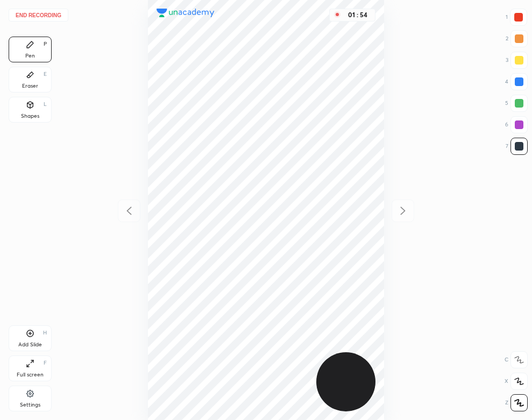 The image size is (532, 420). I want to click on img: logo.38c385cc.svg, so click(185, 13).